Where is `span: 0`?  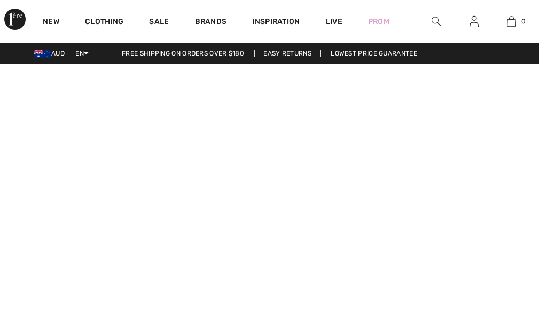 span: 0 is located at coordinates (524, 21).